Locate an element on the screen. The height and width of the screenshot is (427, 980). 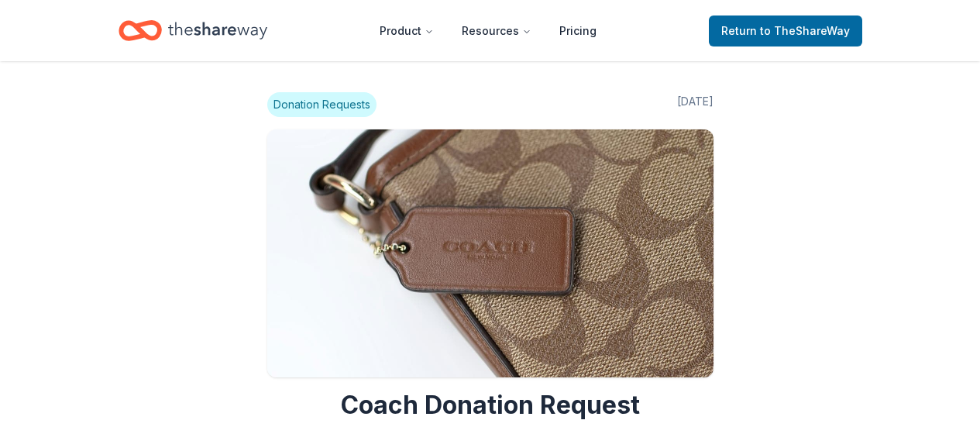
img: Image for Coach Donation Request is located at coordinates (490, 254).